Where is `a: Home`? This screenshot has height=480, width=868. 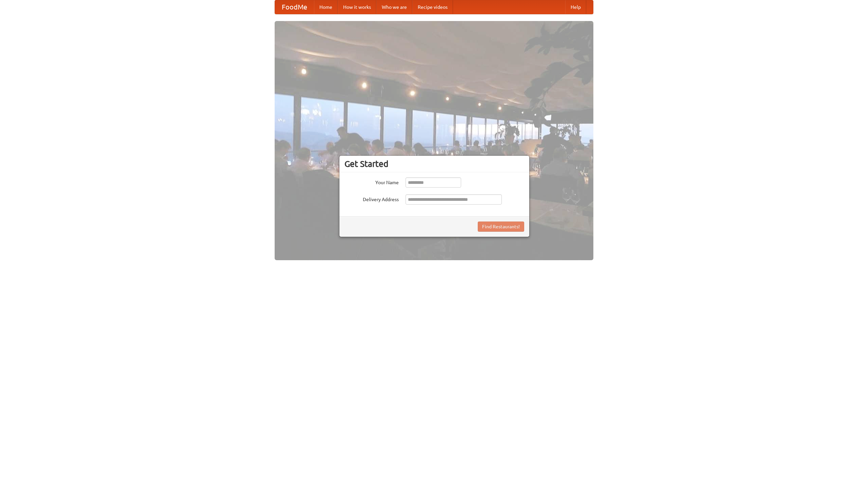
a: Home is located at coordinates (326, 7).